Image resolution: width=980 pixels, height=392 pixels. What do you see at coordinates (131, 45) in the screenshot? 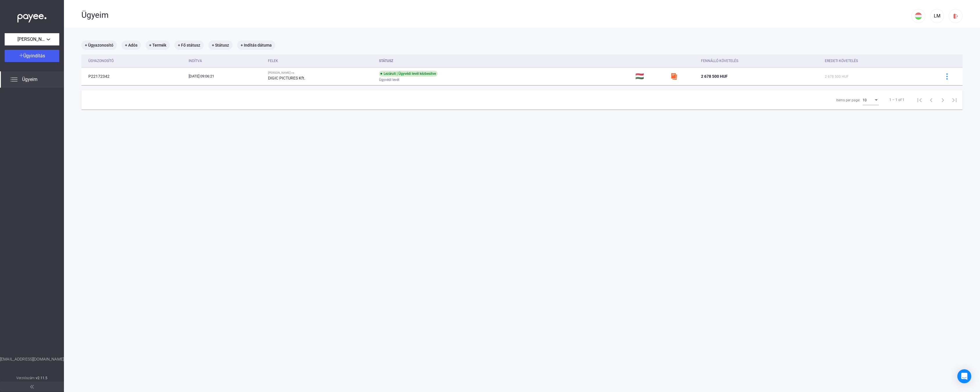
I see `mat-chip: + Adós` at bounding box center [131, 45].